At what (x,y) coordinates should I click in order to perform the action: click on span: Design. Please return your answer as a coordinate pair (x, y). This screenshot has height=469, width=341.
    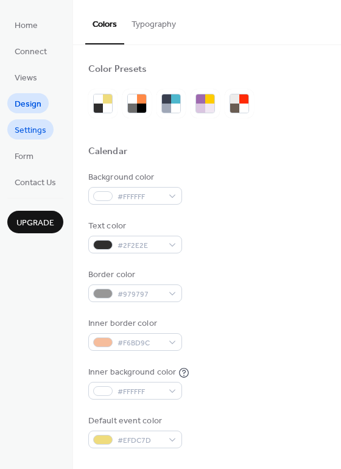
    Looking at the image, I should click on (28, 104).